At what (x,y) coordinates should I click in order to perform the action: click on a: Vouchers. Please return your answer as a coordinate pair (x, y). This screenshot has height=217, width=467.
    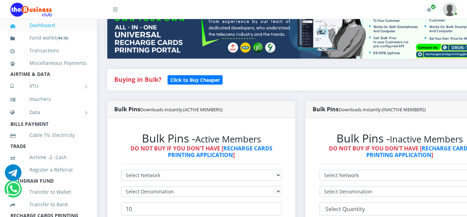
    Looking at the image, I should click on (49, 99).